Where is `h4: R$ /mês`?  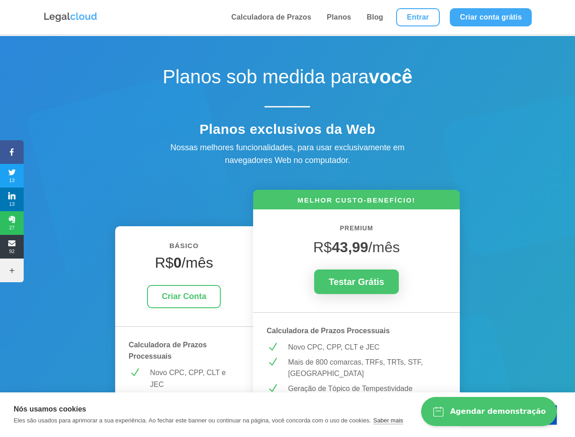
h4: R$ /mês is located at coordinates (184, 265).